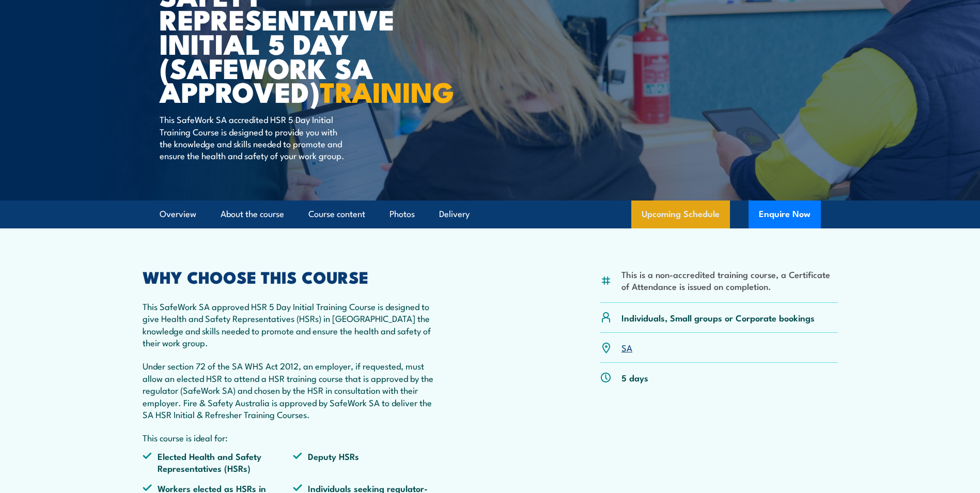 Image resolution: width=980 pixels, height=493 pixels. What do you see at coordinates (336, 214) in the screenshot?
I see `a: Course content` at bounding box center [336, 214].